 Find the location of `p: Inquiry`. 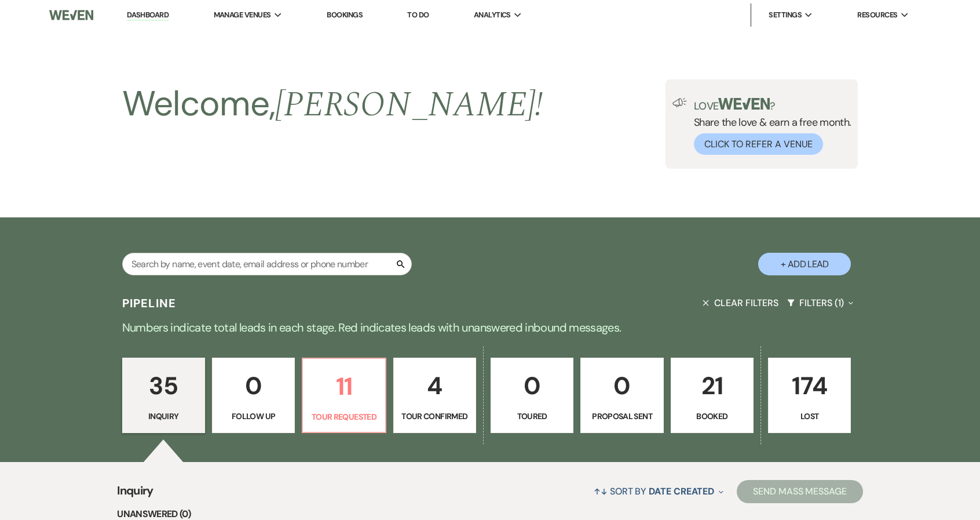

p: Inquiry is located at coordinates (163, 416).